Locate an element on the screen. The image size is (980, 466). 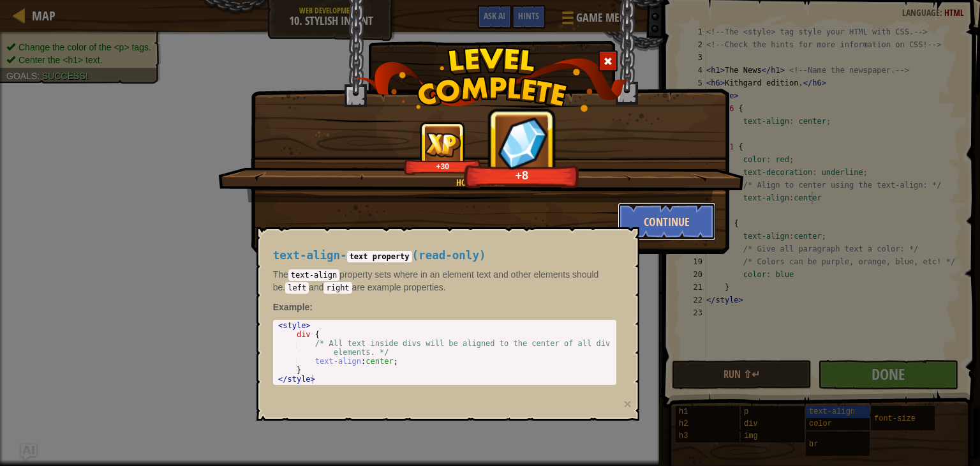
img: reward_icon_gems.png is located at coordinates (522, 142).